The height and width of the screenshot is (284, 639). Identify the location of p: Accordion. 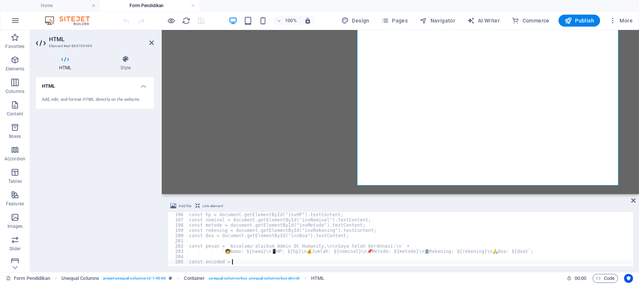
(15, 159).